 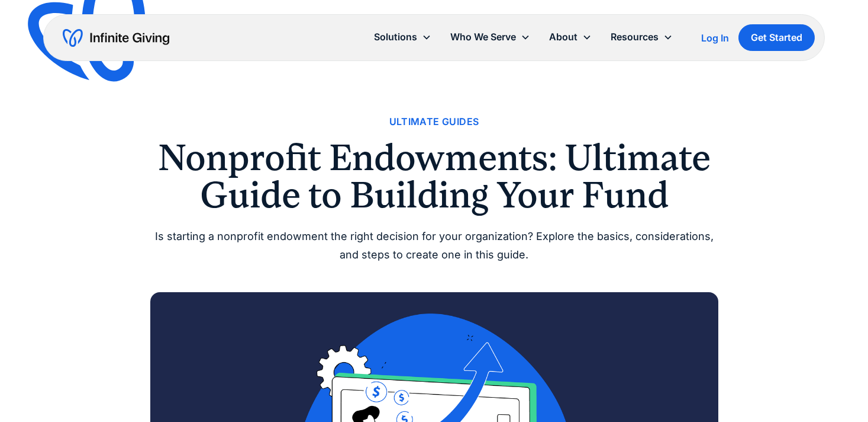 What do you see at coordinates (715, 38) in the screenshot?
I see `a: Log In` at bounding box center [715, 38].